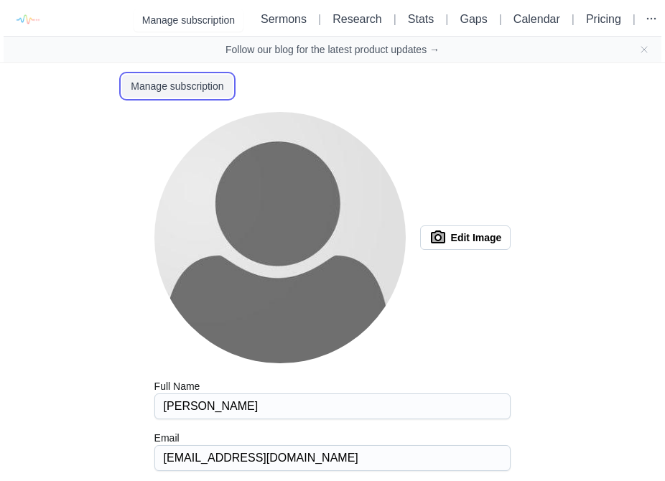 The image size is (665, 481). Describe the element at coordinates (332, 386) in the screenshot. I see `label: Full Name` at that location.